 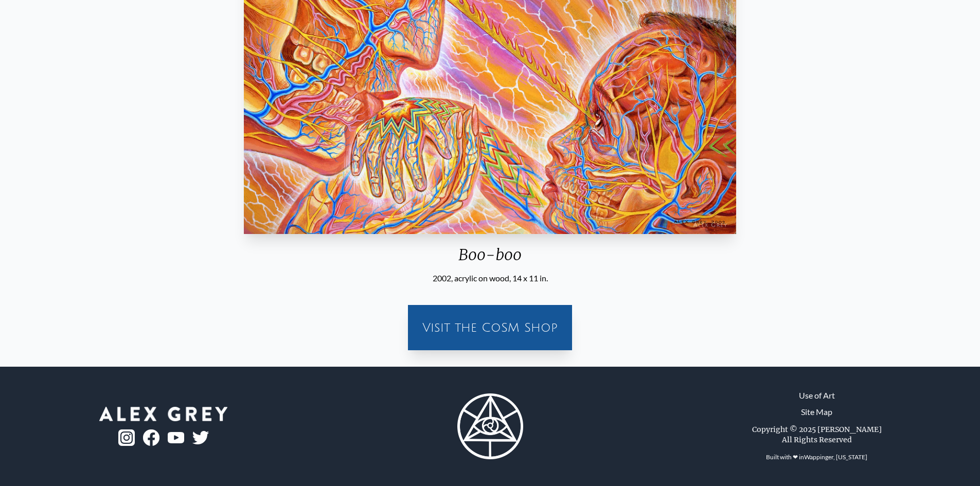 I want to click on img: youtube-logo.png, so click(x=176, y=437).